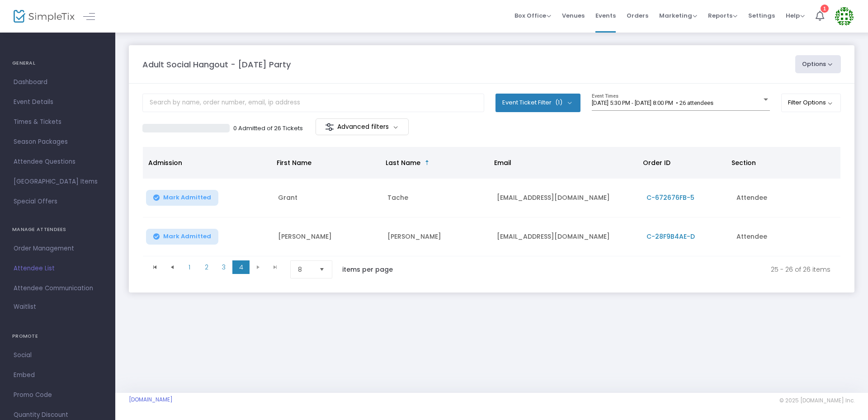  I want to click on span: Page 2, so click(207, 267).